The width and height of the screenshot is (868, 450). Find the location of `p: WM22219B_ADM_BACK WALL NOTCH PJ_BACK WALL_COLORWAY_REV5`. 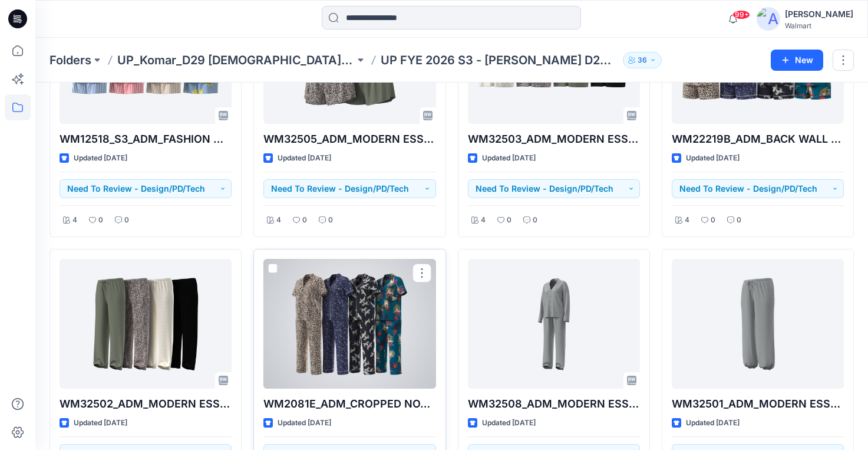

p: WM22219B_ADM_BACK WALL NOTCH PJ_BACK WALL_COLORWAY_REV5 is located at coordinates (758, 139).